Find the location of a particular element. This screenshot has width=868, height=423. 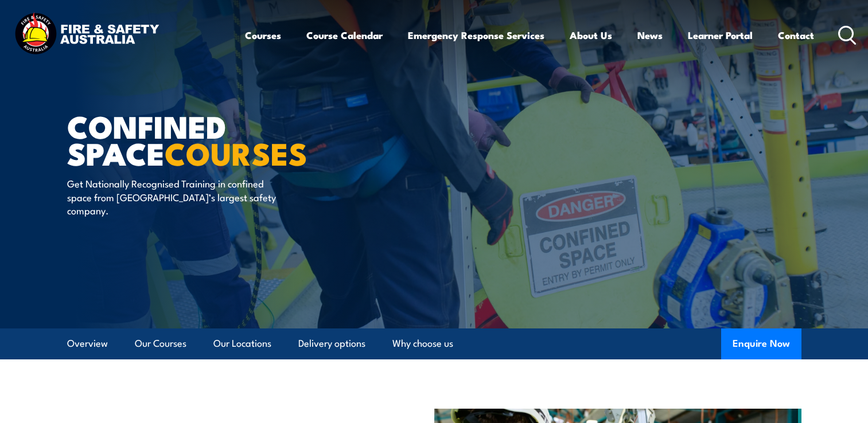

a: Course Calendar is located at coordinates (344, 35).